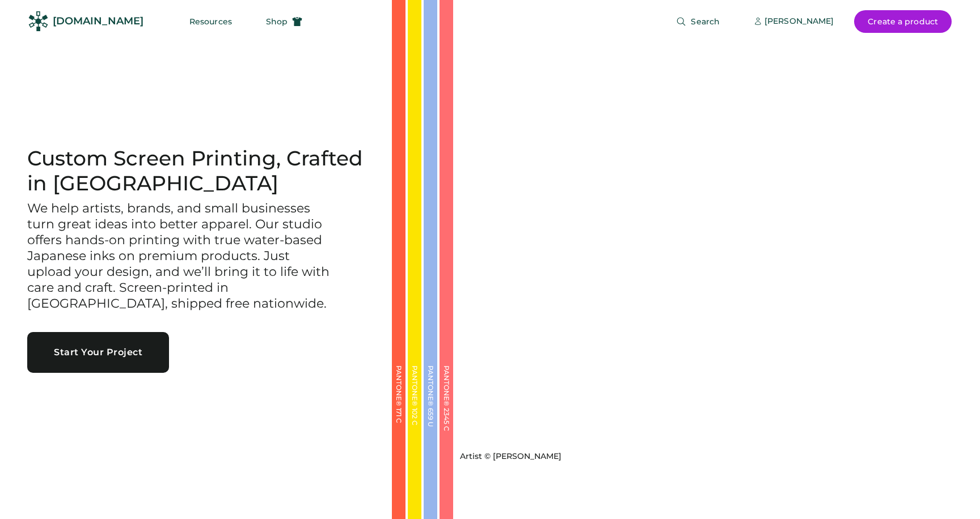 Image resolution: width=980 pixels, height=519 pixels. Describe the element at coordinates (399, 422) in the screenshot. I see `div: PANTONE® 171 C` at that location.